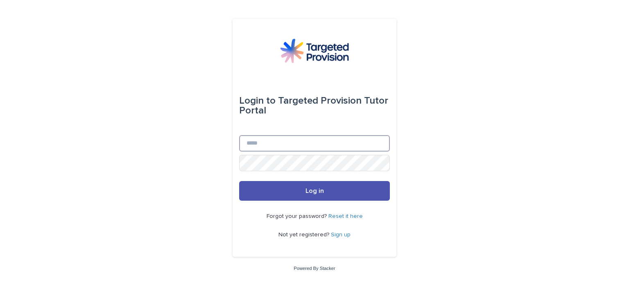 The width and height of the screenshot is (629, 299). I want to click on div: Targeted Provision Tutor Portal, so click(314, 106).